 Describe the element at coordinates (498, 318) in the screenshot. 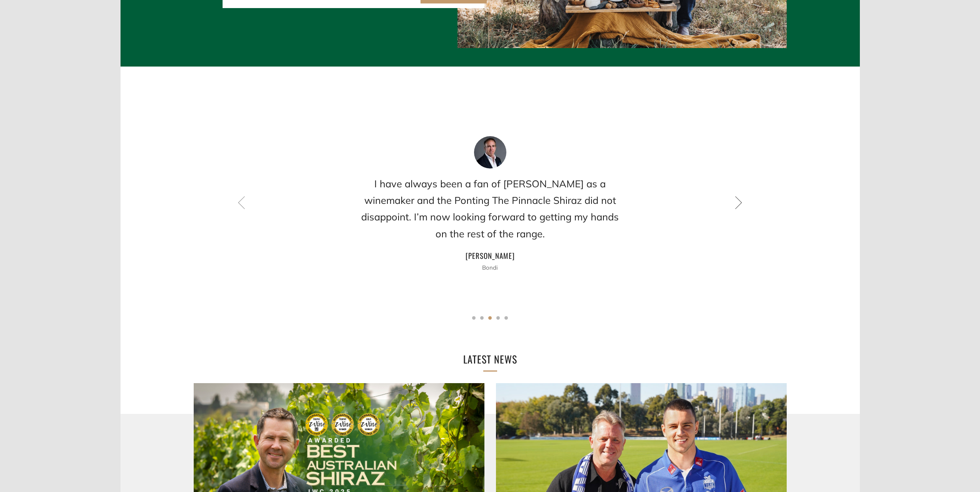

I see `button: 4` at that location.